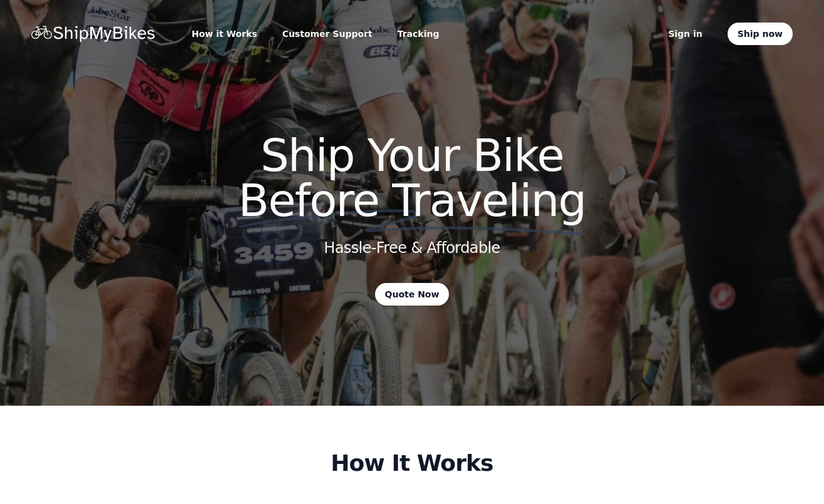  I want to click on span: Ship now, so click(760, 34).